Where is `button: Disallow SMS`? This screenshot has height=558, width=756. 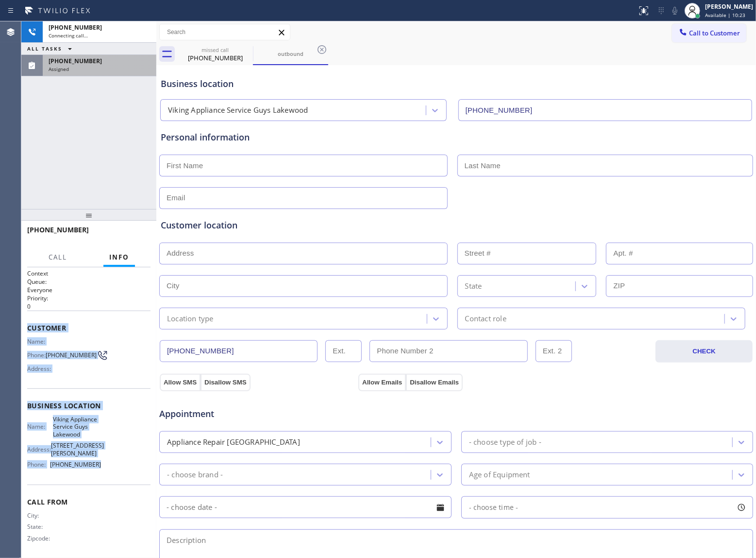 button: Disallow SMS is located at coordinates (225, 382).